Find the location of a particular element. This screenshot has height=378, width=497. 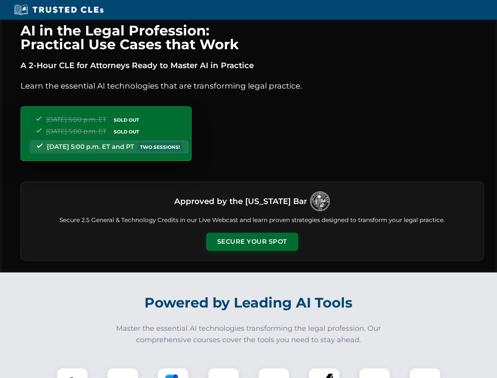

button: Secure Your Spot is located at coordinates (252, 242).